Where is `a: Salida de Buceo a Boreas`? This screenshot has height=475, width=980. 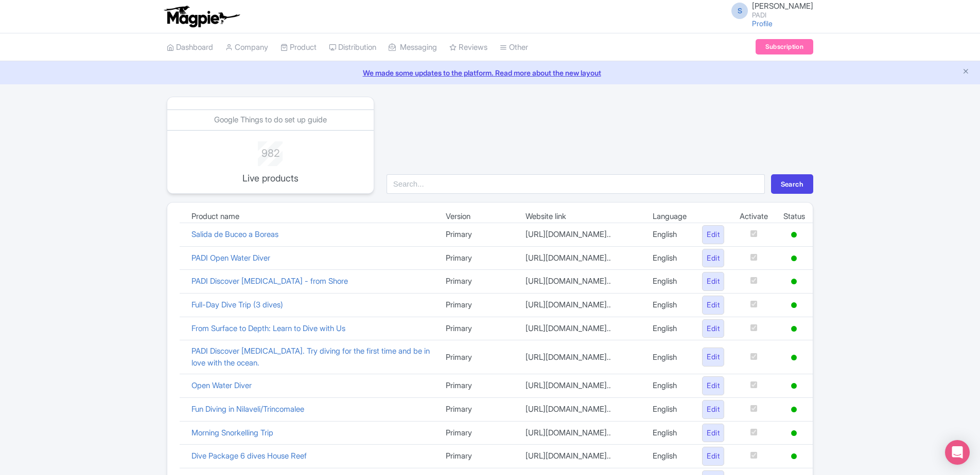
a: Salida de Buceo a Boreas is located at coordinates (234, 234).